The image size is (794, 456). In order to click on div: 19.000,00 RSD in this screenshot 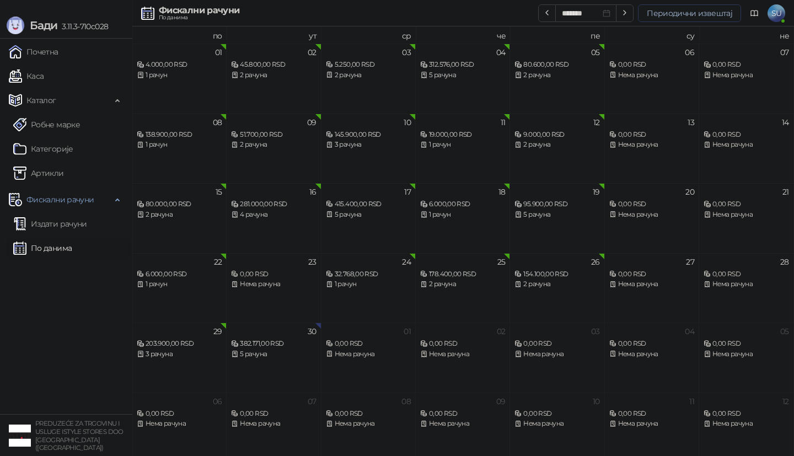, I will do `click(462, 134)`.